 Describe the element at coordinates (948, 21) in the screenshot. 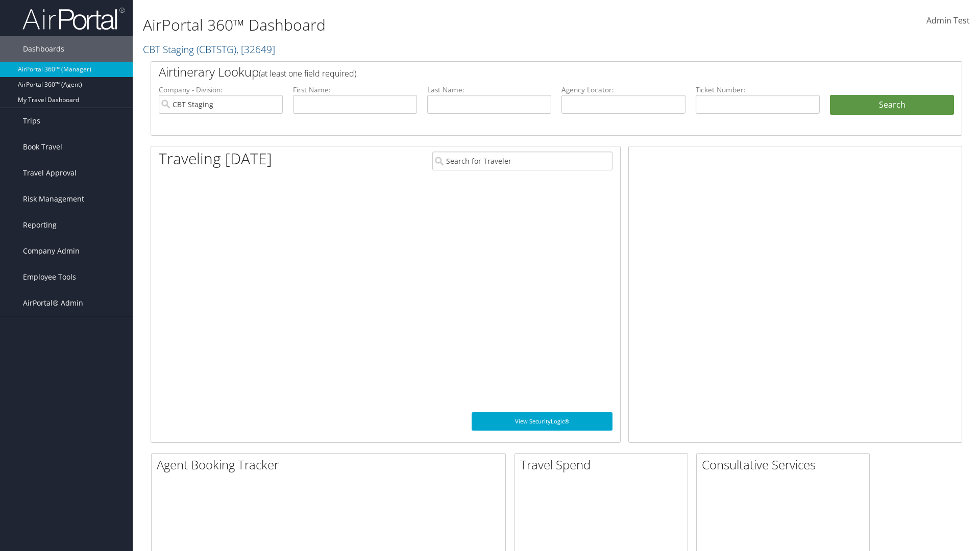

I see `span: Admin Test` at that location.